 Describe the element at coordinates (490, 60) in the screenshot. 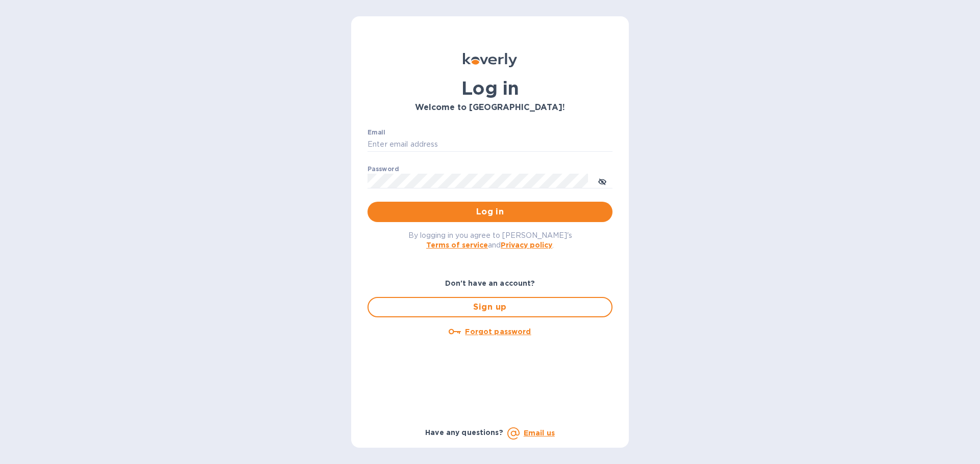

I see `img: Koverly` at that location.